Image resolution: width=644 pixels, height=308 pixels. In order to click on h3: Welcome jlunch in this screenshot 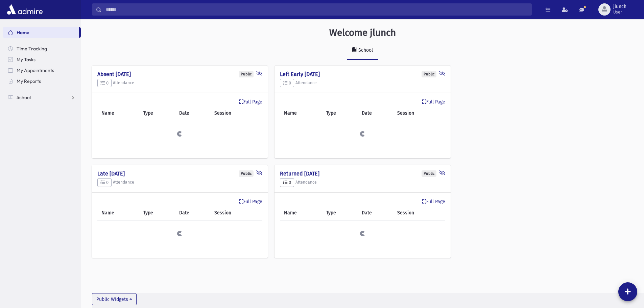, I will do `click(363, 33)`.